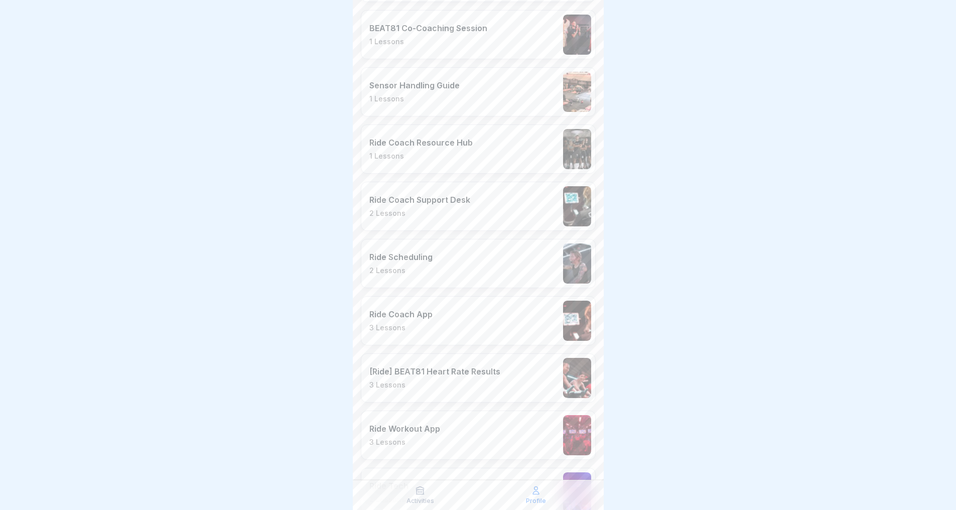 This screenshot has width=956, height=510. Describe the element at coordinates (435, 371) in the screenshot. I see `p: [Ride] BEAT81 Heart Rate Results` at that location.